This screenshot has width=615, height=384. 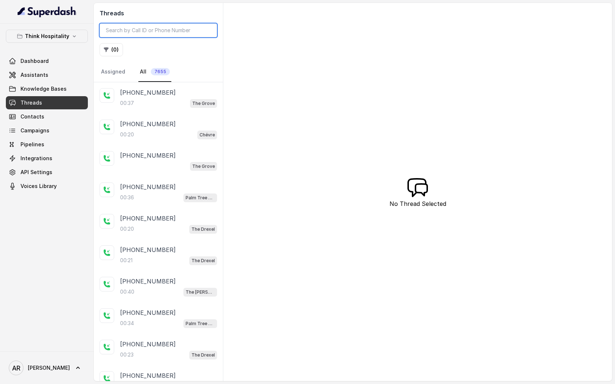 What do you see at coordinates (127, 355) in the screenshot?
I see `p: 00:23` at bounding box center [127, 355].